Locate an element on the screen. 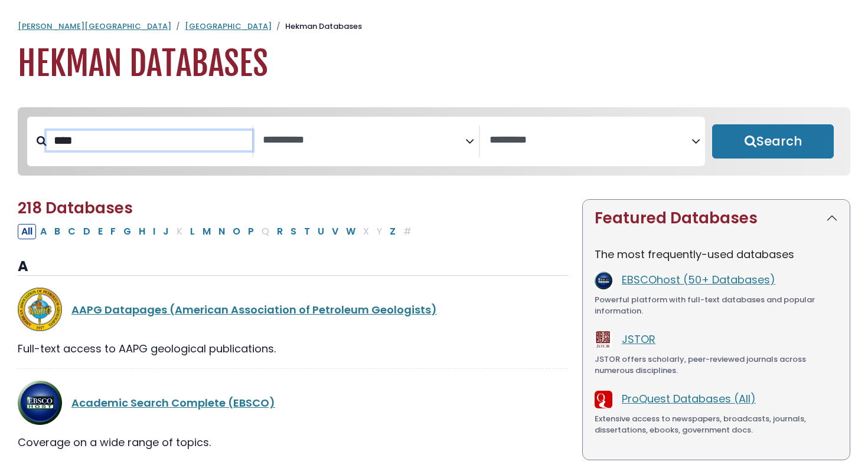 The width and height of the screenshot is (868, 462). button: Filter Results C is located at coordinates (71, 231).